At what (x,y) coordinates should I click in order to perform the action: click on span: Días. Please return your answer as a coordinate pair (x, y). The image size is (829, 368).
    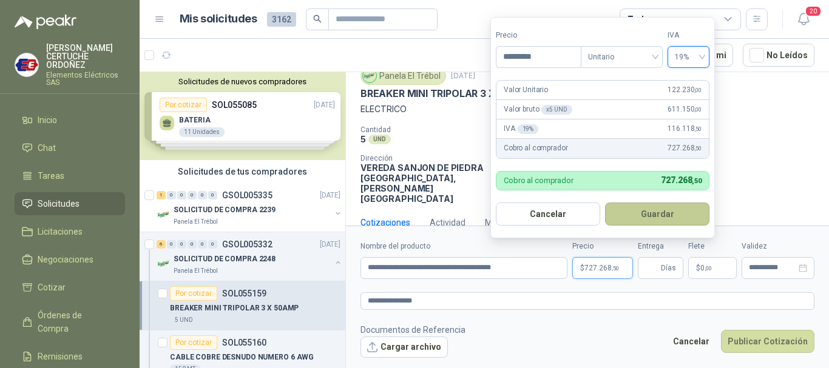
    Looking at the image, I should click on (668, 268).